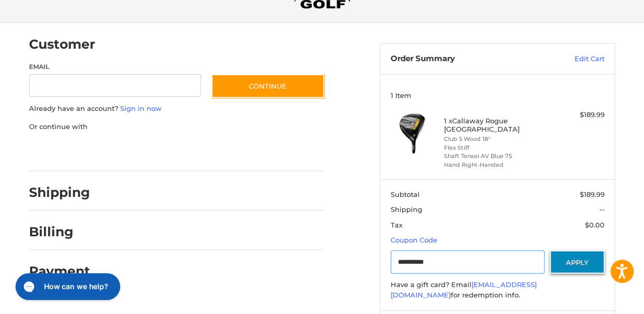 Image resolution: width=644 pixels, height=314 pixels. What do you see at coordinates (497, 156) in the screenshot?
I see `li: Shaft Tensei AV Blue 75` at bounding box center [497, 156].